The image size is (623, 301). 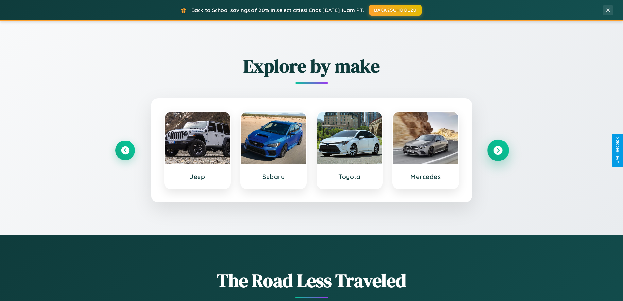 What do you see at coordinates (198, 176) in the screenshot?
I see `h3: Jeep` at bounding box center [198, 176].